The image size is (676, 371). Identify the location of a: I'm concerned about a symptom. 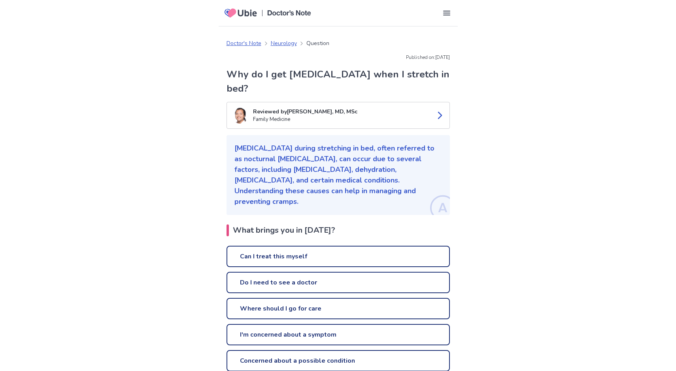
(338, 335).